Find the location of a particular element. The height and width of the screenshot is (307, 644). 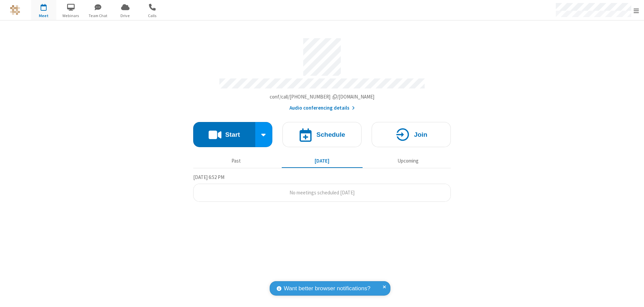

section: Account details is located at coordinates (322, 73).